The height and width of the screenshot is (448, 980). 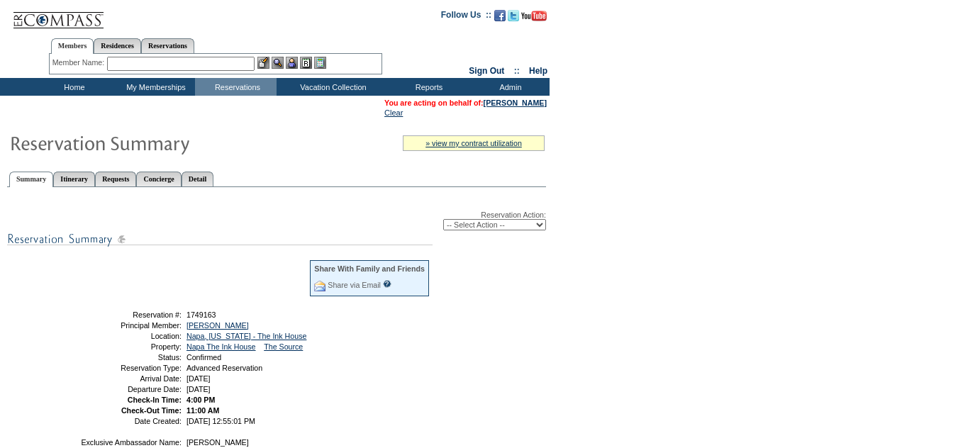 I want to click on div: Reservation Action:, so click(x=277, y=221).